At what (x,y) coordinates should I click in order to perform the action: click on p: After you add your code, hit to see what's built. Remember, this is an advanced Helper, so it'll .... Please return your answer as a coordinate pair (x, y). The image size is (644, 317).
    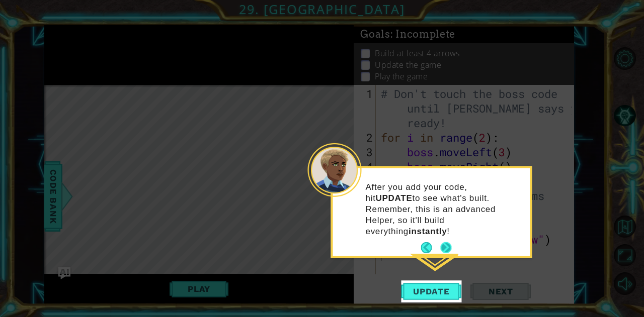
    Looking at the image, I should click on (444, 209).